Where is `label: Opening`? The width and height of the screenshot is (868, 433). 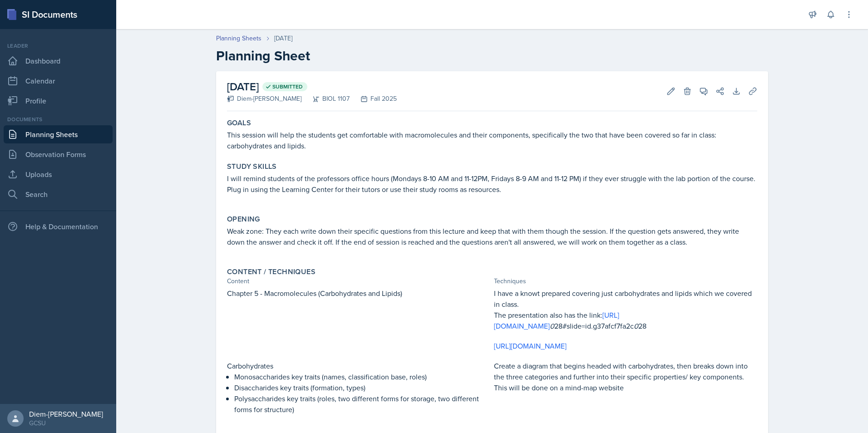 label: Opening is located at coordinates (243, 219).